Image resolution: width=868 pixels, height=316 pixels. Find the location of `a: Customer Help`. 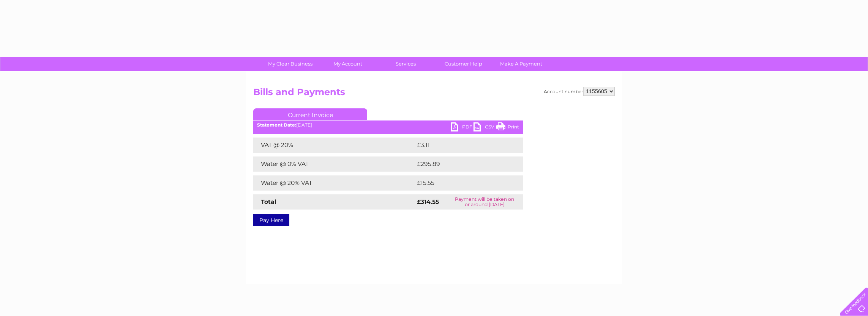

a: Customer Help is located at coordinates (464, 64).